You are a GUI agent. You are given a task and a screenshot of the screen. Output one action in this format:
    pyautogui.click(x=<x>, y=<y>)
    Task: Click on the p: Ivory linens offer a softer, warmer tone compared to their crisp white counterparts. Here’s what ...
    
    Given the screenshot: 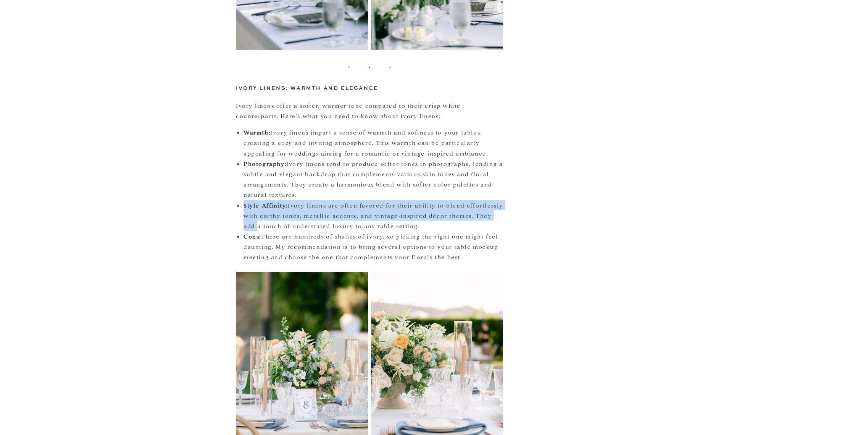 What is the action you would take?
    pyautogui.click(x=370, y=110)
    